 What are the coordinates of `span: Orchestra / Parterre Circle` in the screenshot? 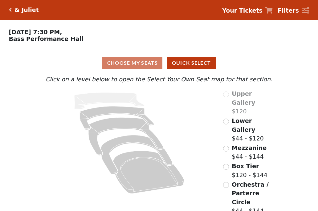 It's located at (250, 193).